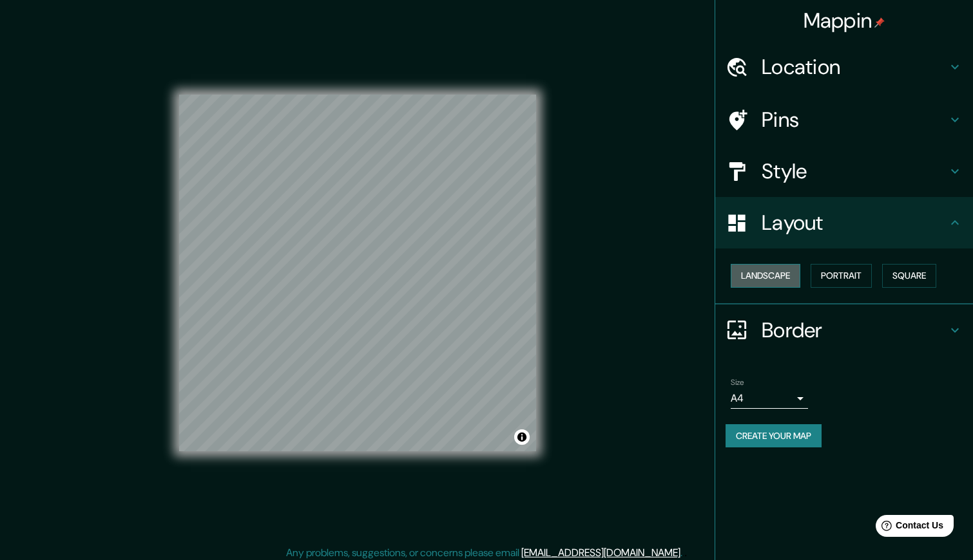 The image size is (973, 560). What do you see at coordinates (737, 381) in the screenshot?
I see `label: Size` at bounding box center [737, 381].